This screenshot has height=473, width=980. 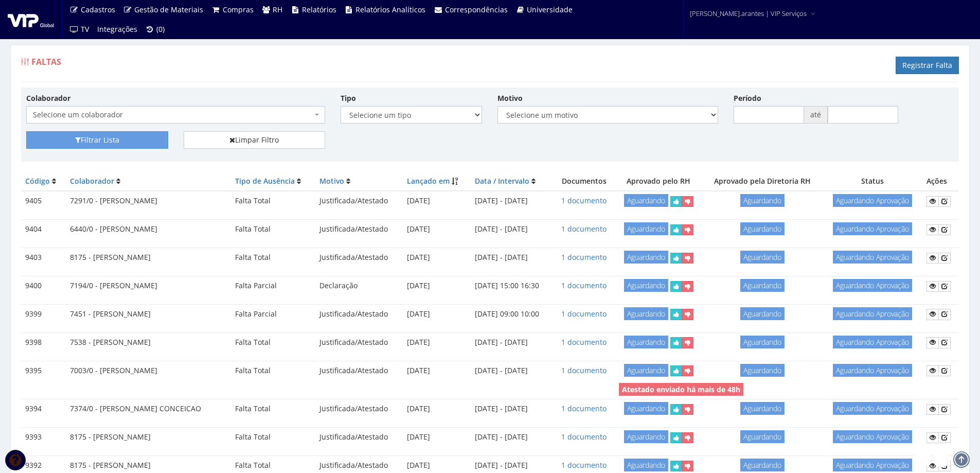 I want to click on a: Motivo, so click(x=332, y=180).